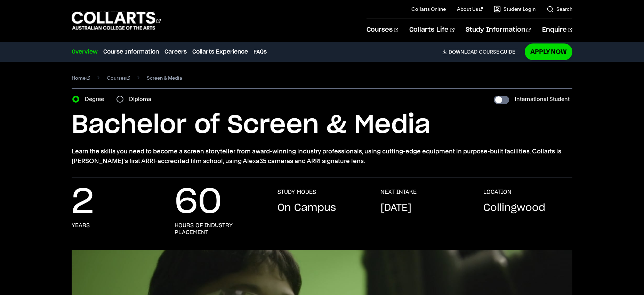 The height and width of the screenshot is (295, 644). I want to click on label: Diploma, so click(142, 99).